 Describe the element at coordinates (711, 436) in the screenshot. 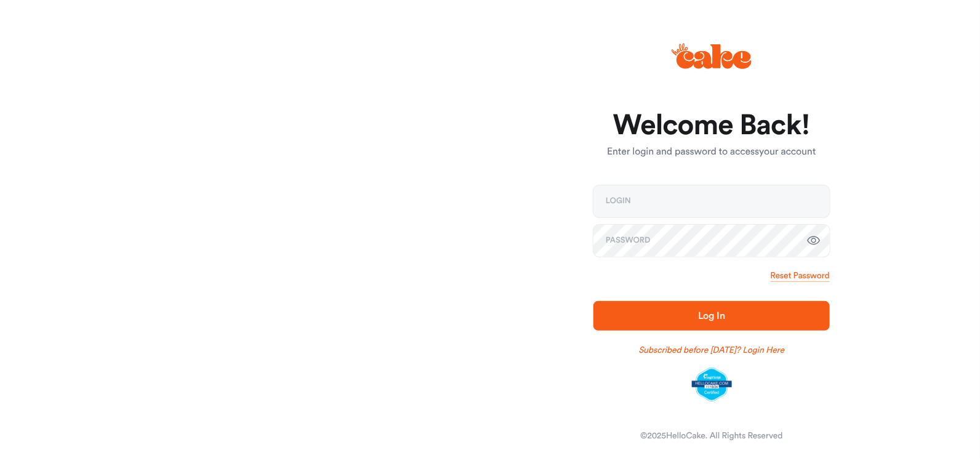

I see `div: © 2025 HelloCake. All Rights Reserved` at that location.